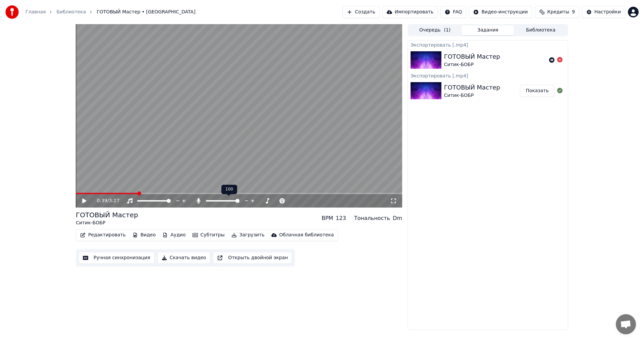 This screenshot has width=644, height=341. I want to click on button: Редактировать, so click(103, 235).